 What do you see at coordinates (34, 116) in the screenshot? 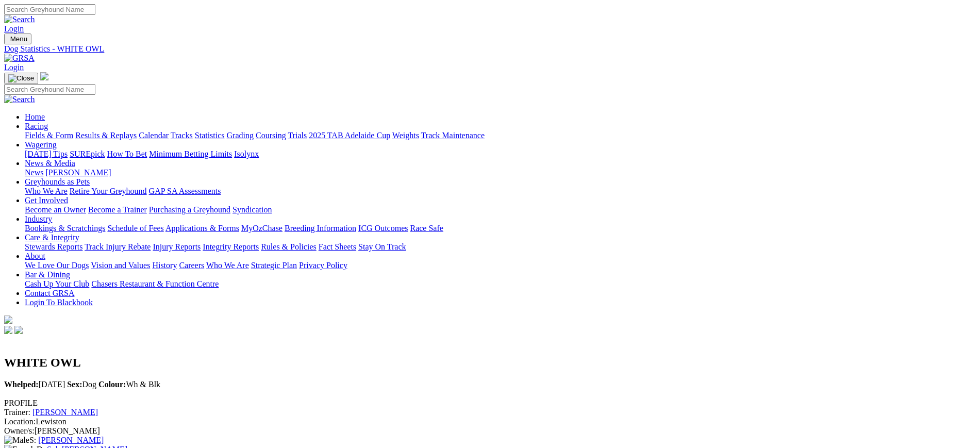
I see `a: Home` at bounding box center [34, 116].